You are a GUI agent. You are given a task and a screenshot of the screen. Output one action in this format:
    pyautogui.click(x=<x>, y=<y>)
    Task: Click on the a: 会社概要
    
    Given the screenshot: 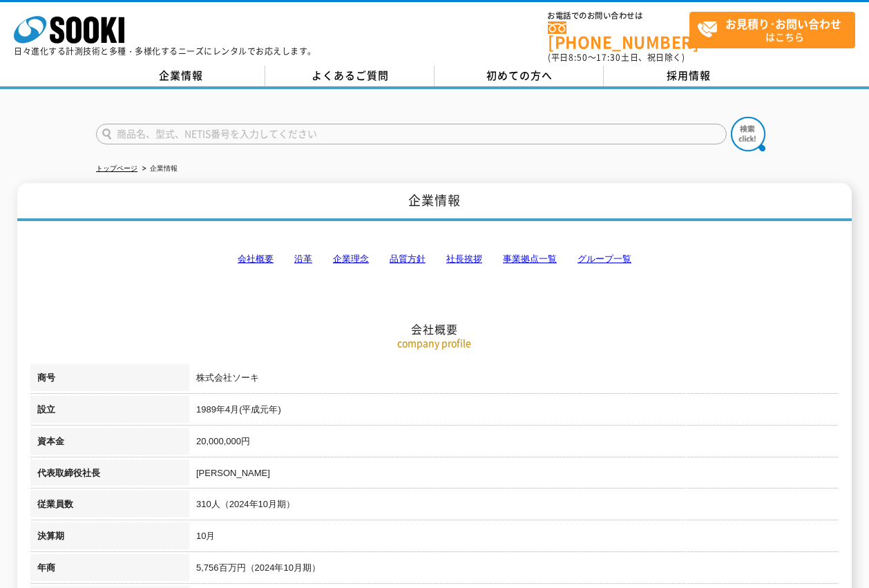 What is the action you would take?
    pyautogui.click(x=255, y=258)
    